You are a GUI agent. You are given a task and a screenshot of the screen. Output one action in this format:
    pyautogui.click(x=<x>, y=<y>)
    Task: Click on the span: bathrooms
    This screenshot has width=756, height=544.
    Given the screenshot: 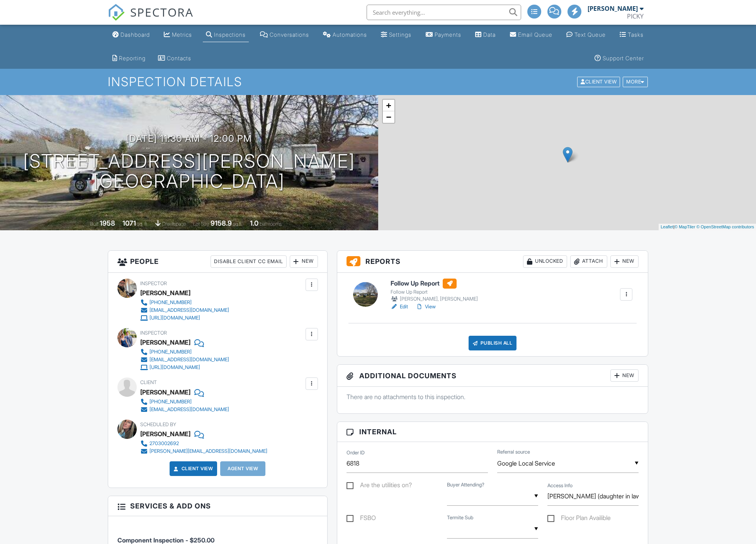 What is the action you would take?
    pyautogui.click(x=270, y=224)
    